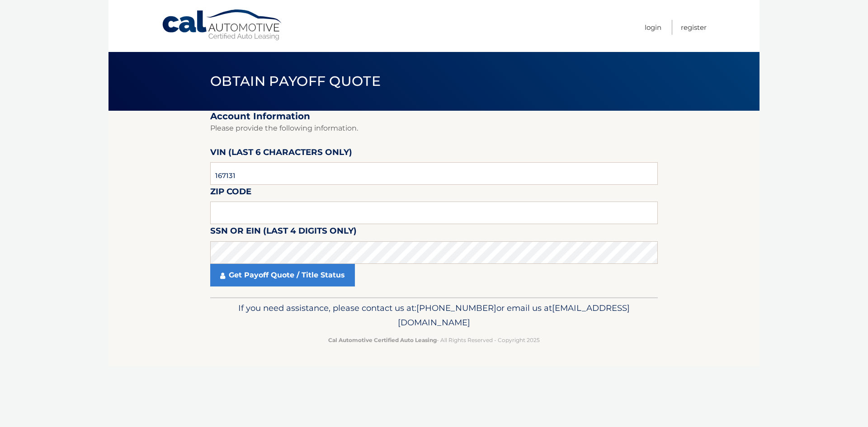 The width and height of the screenshot is (868, 427). What do you see at coordinates (434, 340) in the screenshot?
I see `p: - All Rights Reserved - Copyright 2025` at bounding box center [434, 340].